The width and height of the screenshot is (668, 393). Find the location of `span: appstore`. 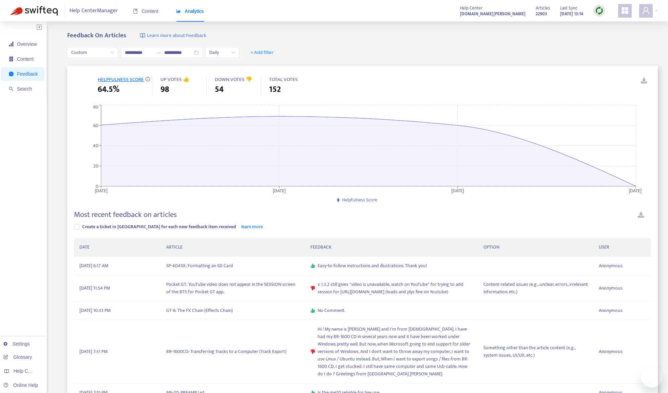

span: appstore is located at coordinates (625, 11).